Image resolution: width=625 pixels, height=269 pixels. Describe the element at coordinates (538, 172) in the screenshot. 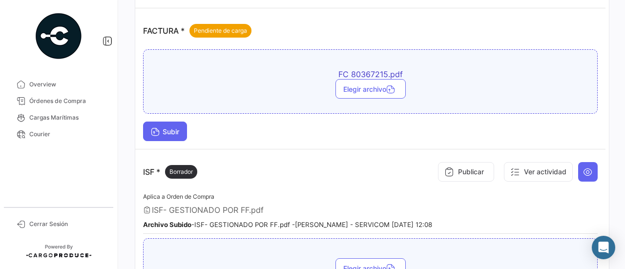

I see `button: Ver actividad` at that location.